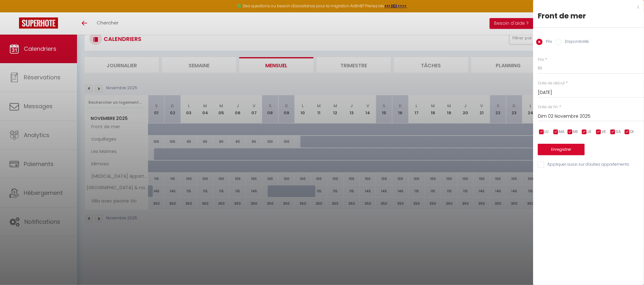 The height and width of the screenshot is (285, 644). I want to click on span: SA, so click(619, 132).